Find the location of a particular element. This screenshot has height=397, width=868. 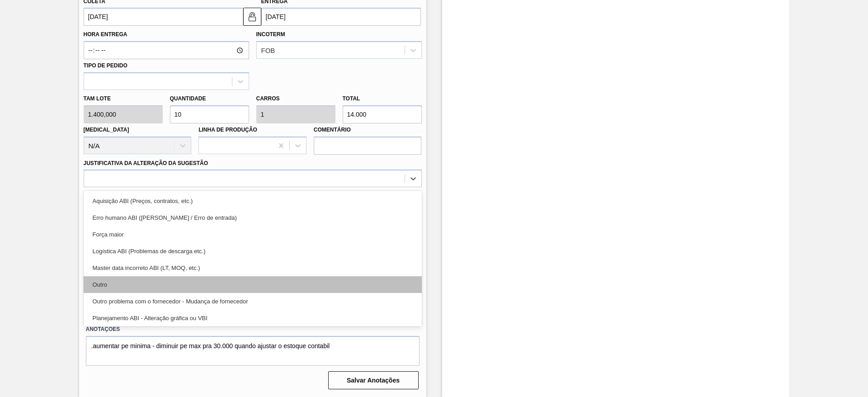

img: unlocked is located at coordinates (252, 17).